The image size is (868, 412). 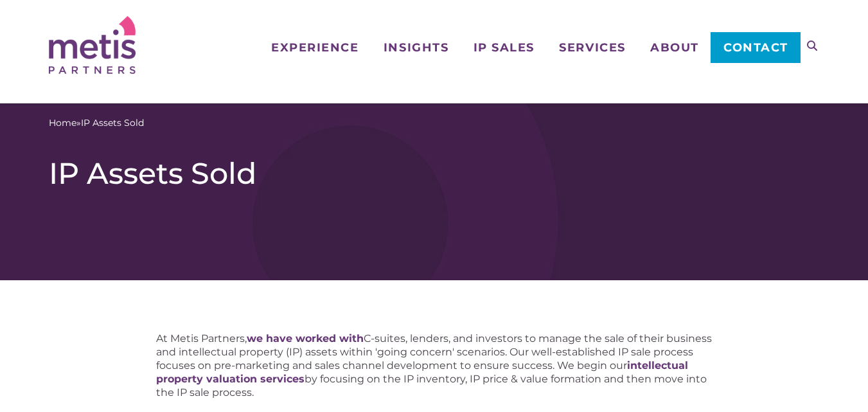 I want to click on p: At Metis Partners, C-suites, lenders, and investors to manage the sale of their business and inte..., so click(x=434, y=365).